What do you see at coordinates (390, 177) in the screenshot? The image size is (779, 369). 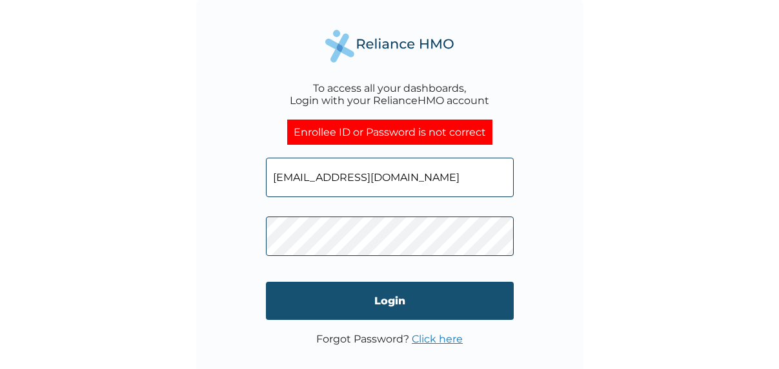 I see `input: Email address or HMO ID` at bounding box center [390, 177].